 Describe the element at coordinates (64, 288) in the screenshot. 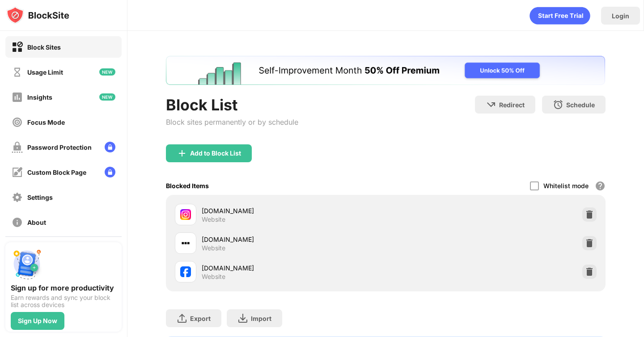

I see `div: Sign up for more productivity` at that location.